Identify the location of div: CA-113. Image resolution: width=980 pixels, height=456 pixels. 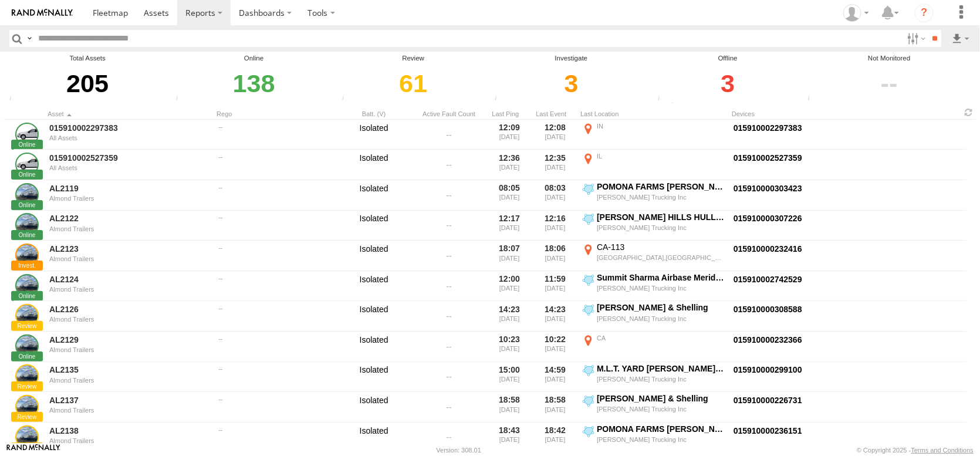
(661, 247).